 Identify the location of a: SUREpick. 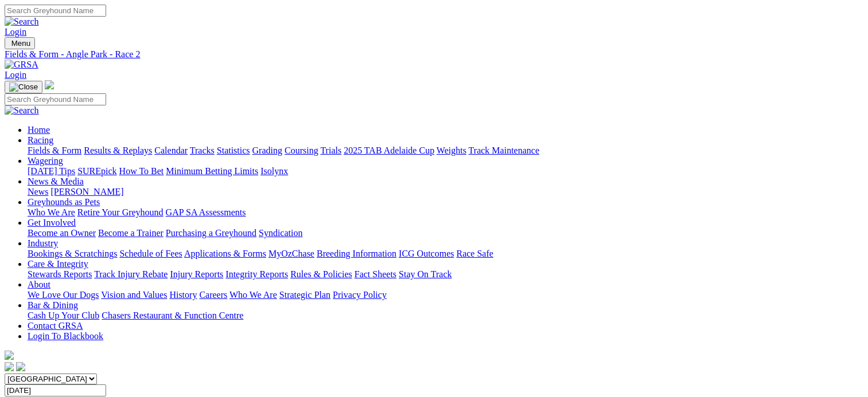
(97, 171).